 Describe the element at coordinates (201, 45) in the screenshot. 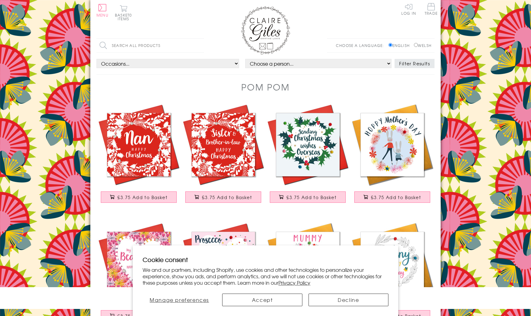

I see `input: Search` at that location.